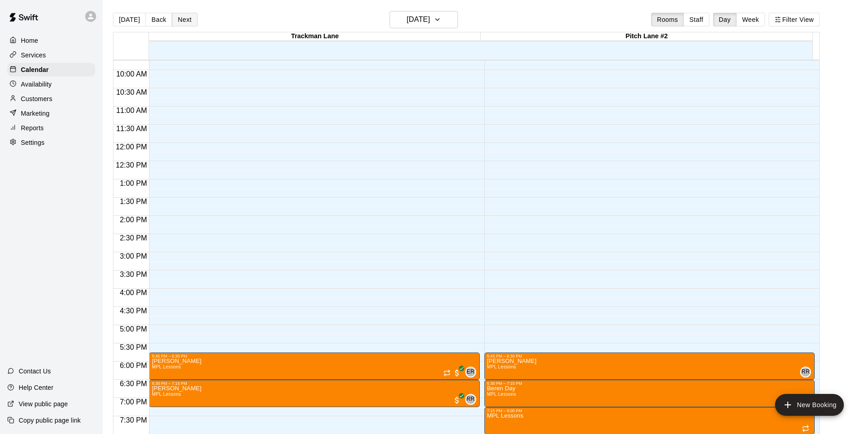  Describe the element at coordinates (133, 420) in the screenshot. I see `span: 7:30 PM` at that location.